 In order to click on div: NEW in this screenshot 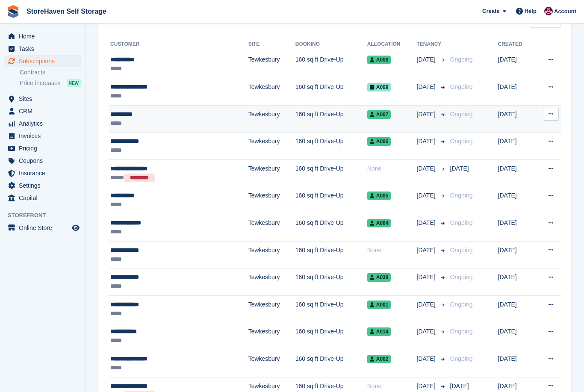, I will do `click(74, 83)`.